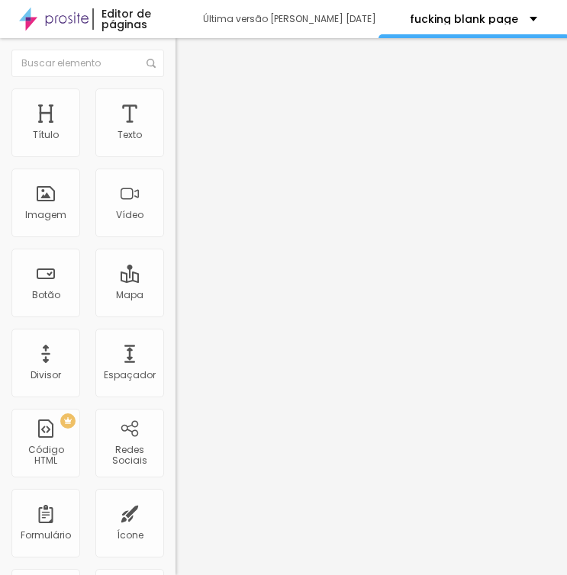 The height and width of the screenshot is (575, 567). I want to click on div: Formulário, so click(46, 535).